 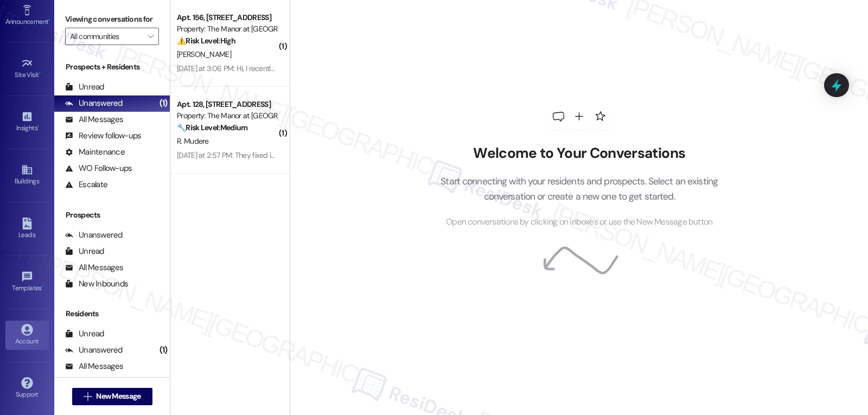 What do you see at coordinates (106, 37) in the screenshot?
I see `input: All communities` at bounding box center [106, 37].